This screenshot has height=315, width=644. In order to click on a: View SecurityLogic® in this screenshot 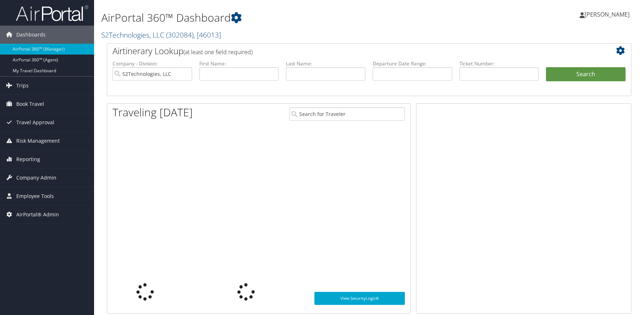, I will do `click(359, 298)`.